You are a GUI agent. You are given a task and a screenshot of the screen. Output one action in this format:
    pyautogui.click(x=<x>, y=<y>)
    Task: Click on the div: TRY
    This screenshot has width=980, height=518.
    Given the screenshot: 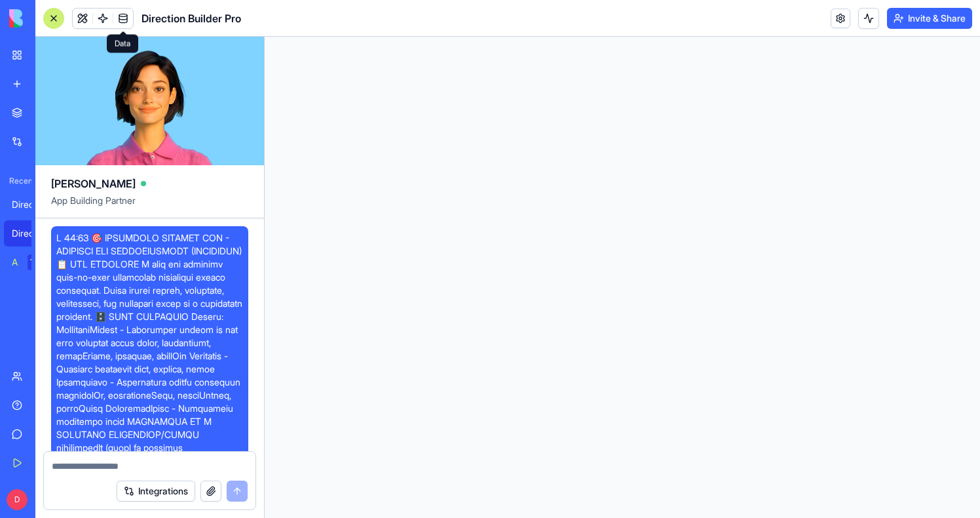 What is the action you would take?
    pyautogui.click(x=38, y=262)
    